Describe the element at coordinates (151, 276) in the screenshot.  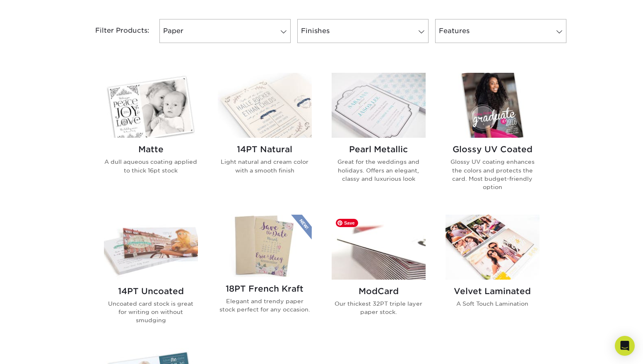
I see `a: 14PT Uncoated Invitations and Announcements 14PT Uncoated Uncoated card stock is great for writin...` at that location.